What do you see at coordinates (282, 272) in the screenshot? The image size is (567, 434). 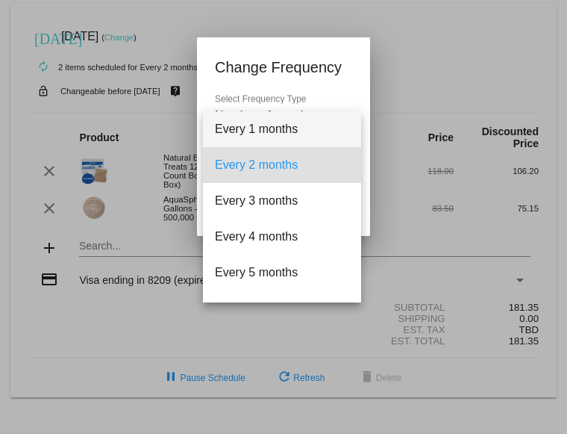 I see `span: Every 5 months` at bounding box center [282, 272].